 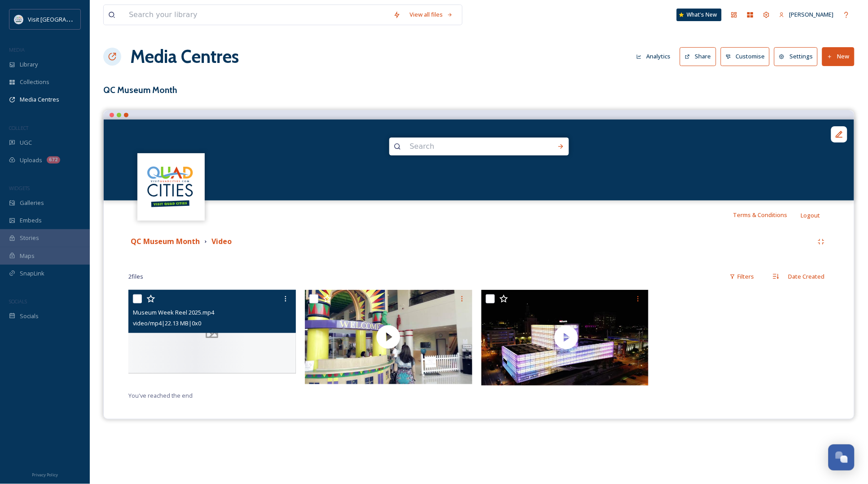 I want to click on button: New, so click(x=838, y=56).